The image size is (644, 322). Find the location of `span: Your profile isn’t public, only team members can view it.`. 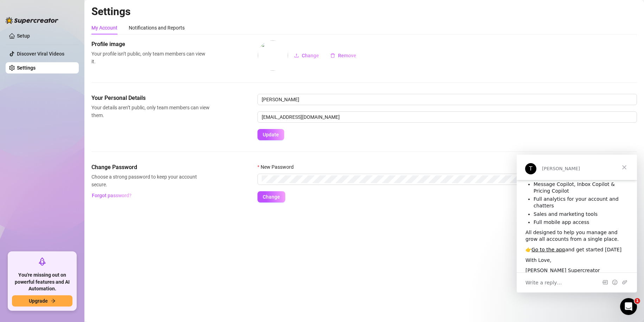

span: Your profile isn’t public, only team members can view it. is located at coordinates (151, 58).